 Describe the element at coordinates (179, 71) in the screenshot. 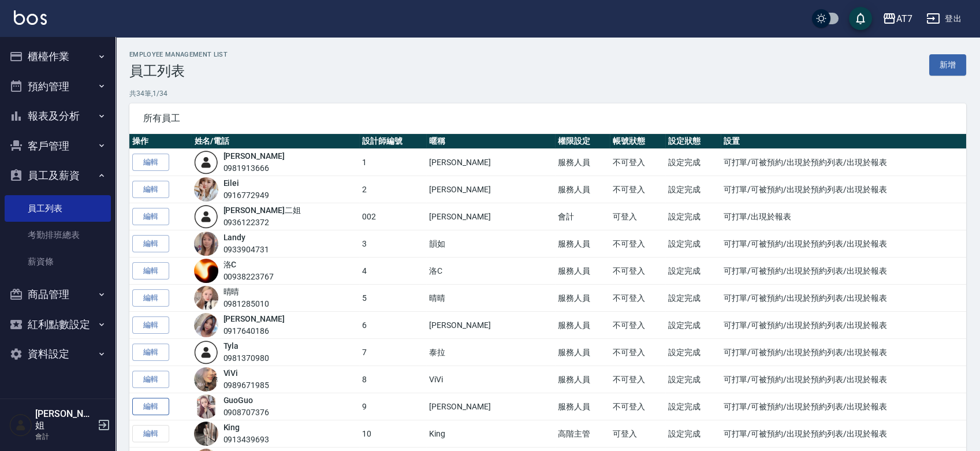

I see `h3: 員工列表` at that location.